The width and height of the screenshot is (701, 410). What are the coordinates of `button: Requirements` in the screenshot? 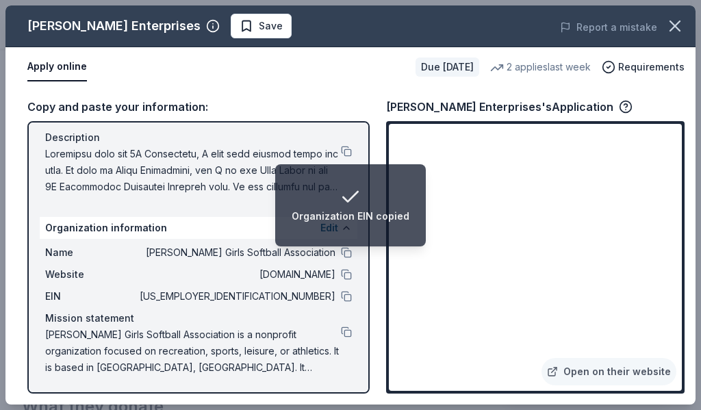 It's located at (643, 67).